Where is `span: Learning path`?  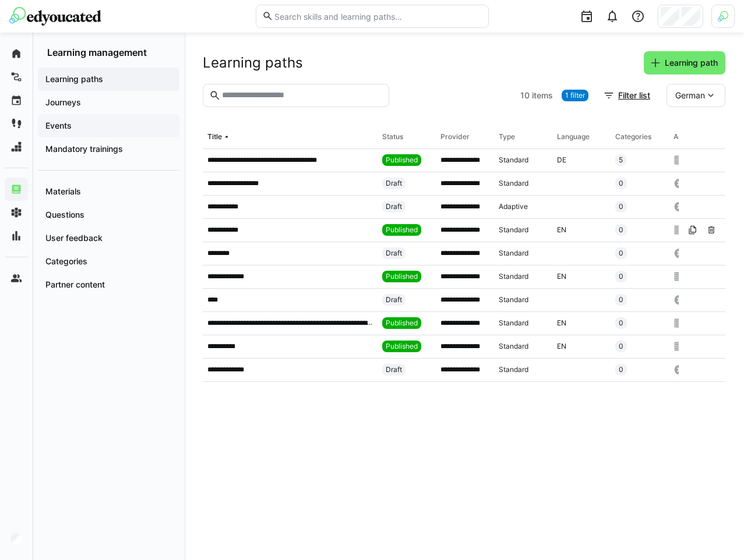
span: Learning path is located at coordinates (691, 63).